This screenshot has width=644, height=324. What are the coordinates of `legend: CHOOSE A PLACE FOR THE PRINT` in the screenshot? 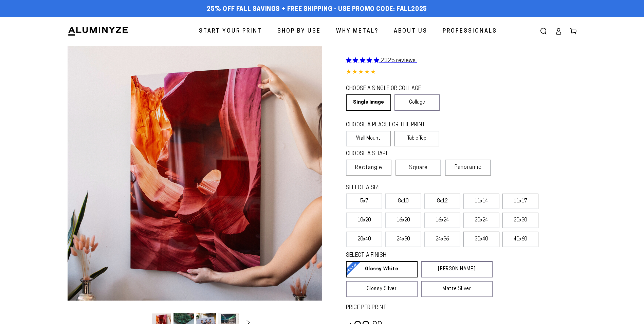 It's located at (390, 125).